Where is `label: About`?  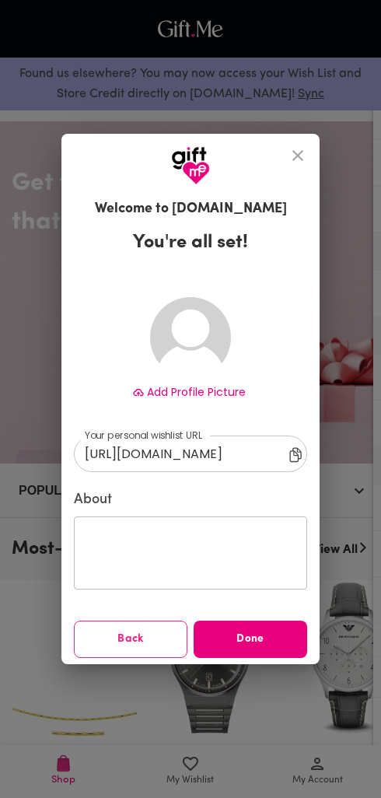 label: About is located at coordinates (191, 500).